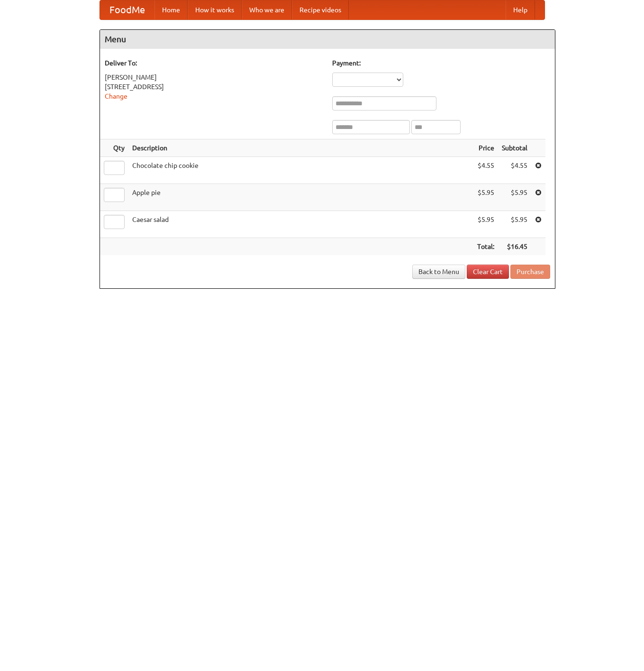  I want to click on a: Help, so click(521, 10).